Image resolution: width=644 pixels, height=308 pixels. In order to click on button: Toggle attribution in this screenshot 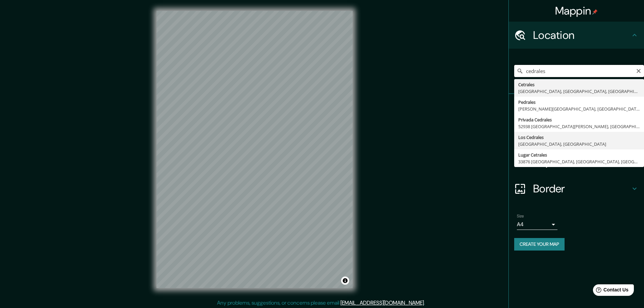, I will do `click(345, 280)`.